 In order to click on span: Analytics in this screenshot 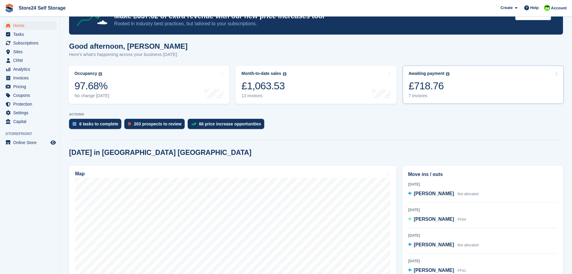, I will do `click(31, 69)`.